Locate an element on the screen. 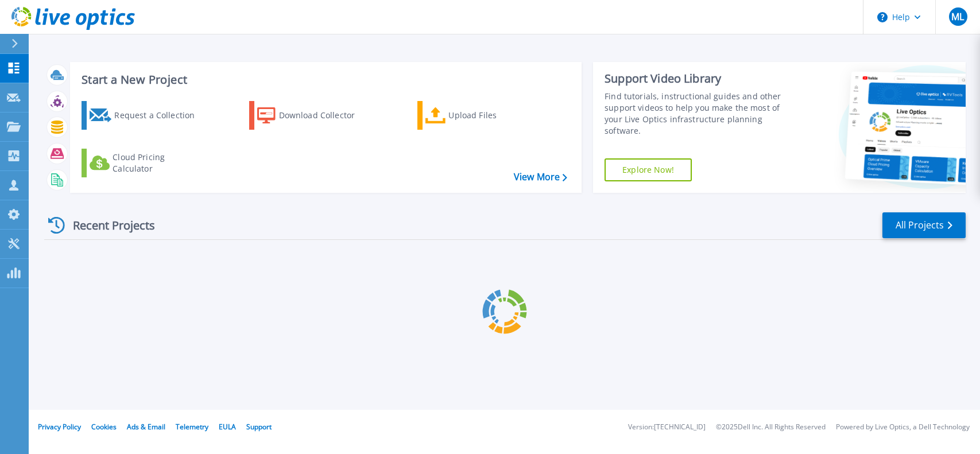 The image size is (980, 454). a: View More is located at coordinates (540, 177).